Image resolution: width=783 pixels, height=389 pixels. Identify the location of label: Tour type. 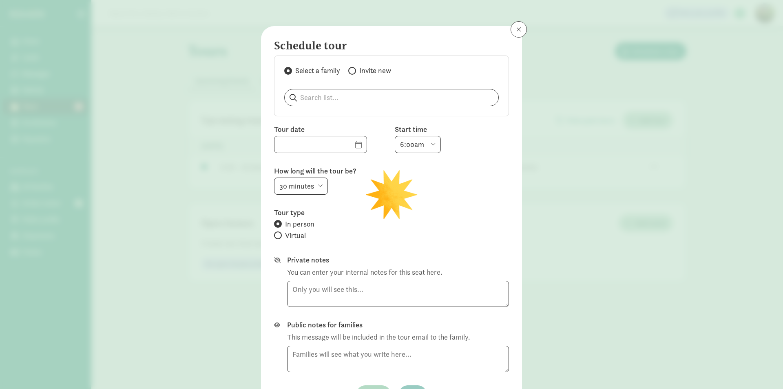
(392, 213).